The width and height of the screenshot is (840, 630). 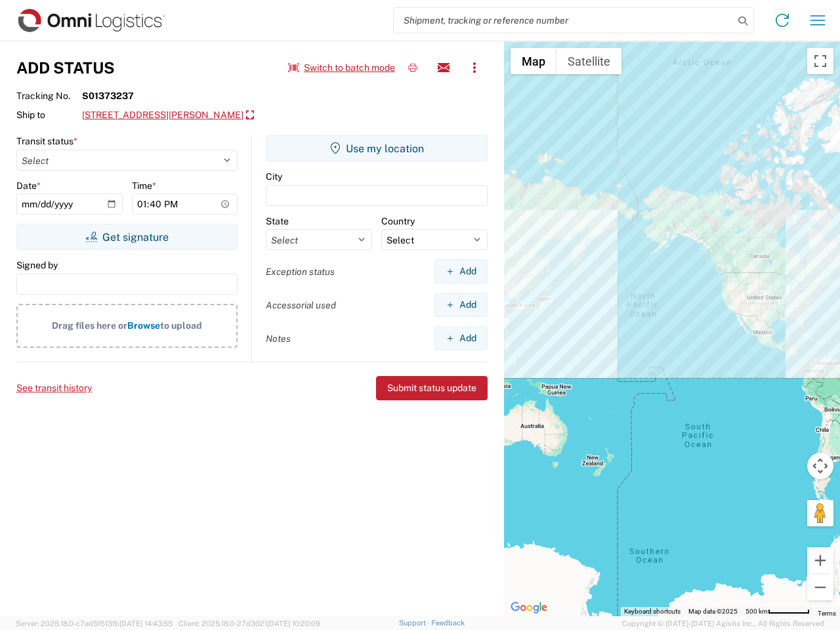 I want to click on button: See transit history, so click(x=54, y=388).